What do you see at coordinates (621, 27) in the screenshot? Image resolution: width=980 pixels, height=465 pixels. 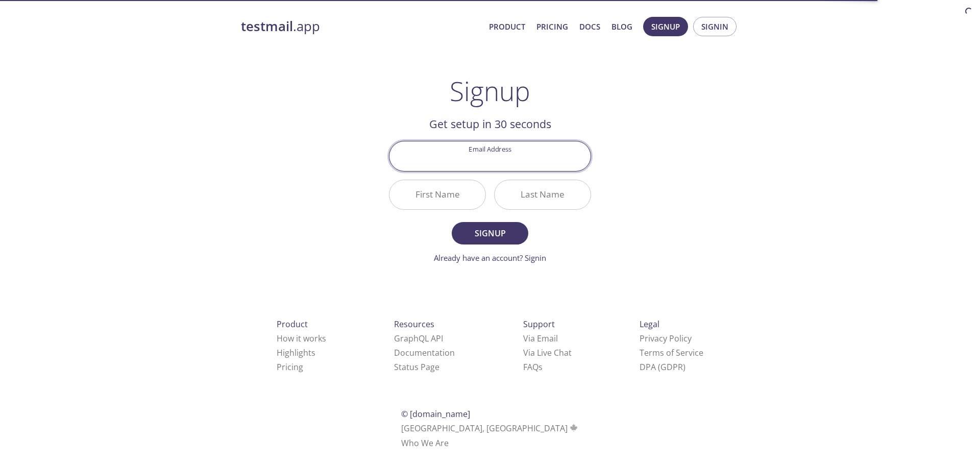 I see `a: Blog` at bounding box center [621, 27].